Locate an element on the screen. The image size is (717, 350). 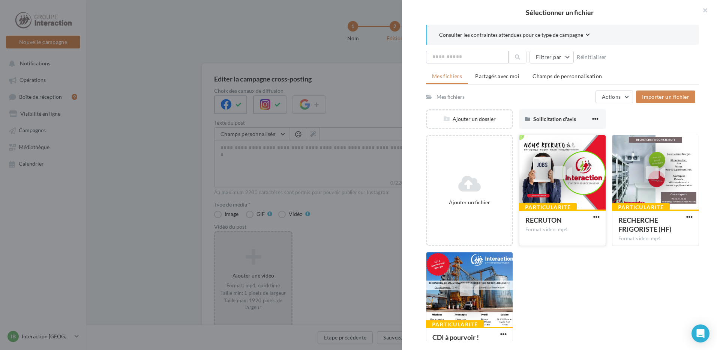
span: RECHERCHE FRIGORISTE (HF) is located at coordinates (645, 224).